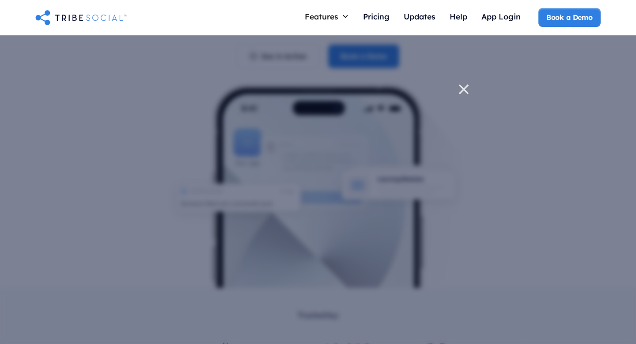 Image resolution: width=636 pixels, height=344 pixels. I want to click on div: App Login, so click(501, 16).